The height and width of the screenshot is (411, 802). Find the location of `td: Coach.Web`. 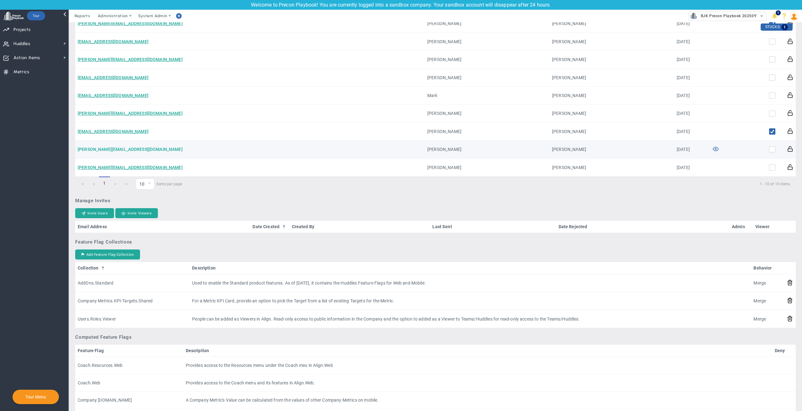

td: Coach.Web is located at coordinates (129, 383).